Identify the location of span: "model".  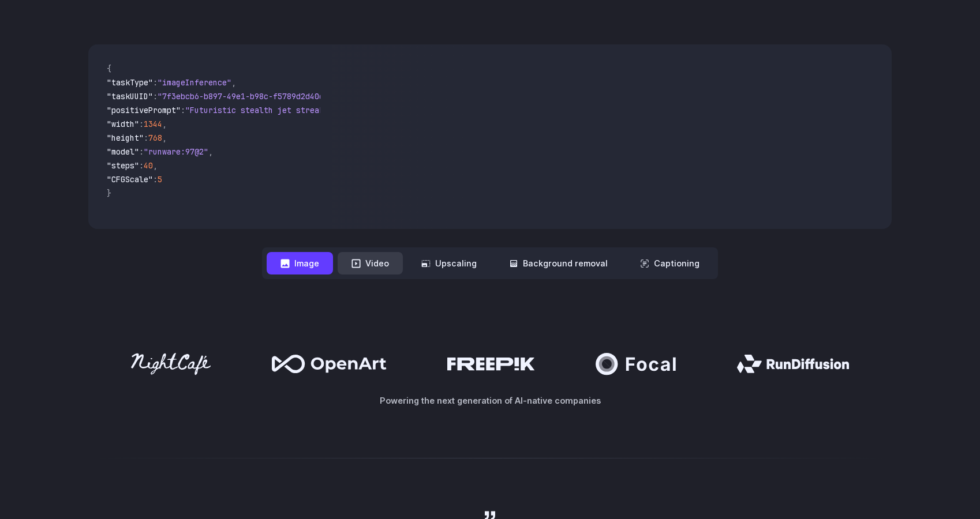
(123, 151).